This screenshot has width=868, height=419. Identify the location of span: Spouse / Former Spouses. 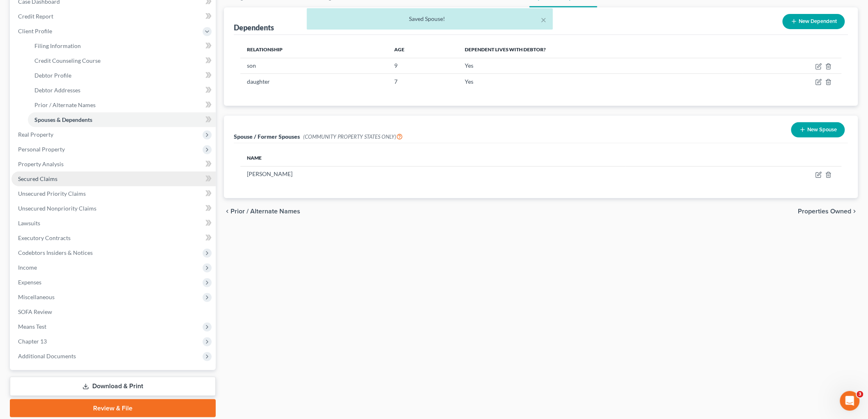
(267, 136).